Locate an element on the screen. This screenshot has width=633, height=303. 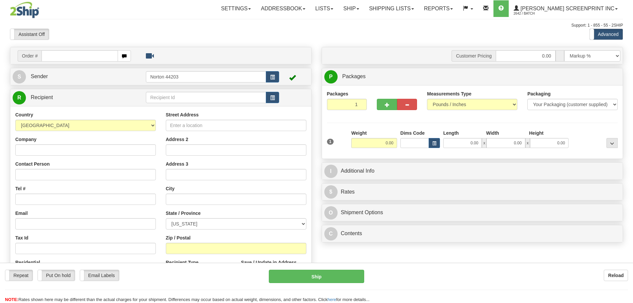
label: Contact Person is located at coordinates (32, 164).